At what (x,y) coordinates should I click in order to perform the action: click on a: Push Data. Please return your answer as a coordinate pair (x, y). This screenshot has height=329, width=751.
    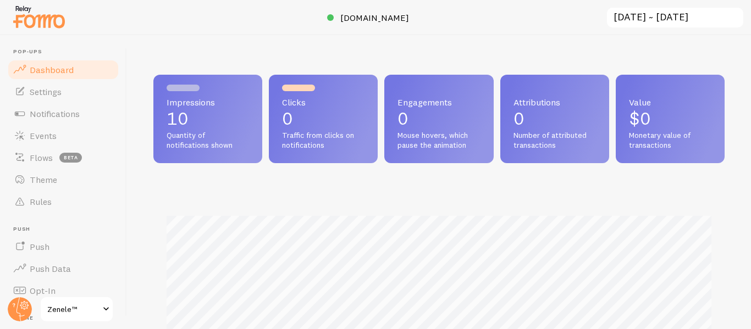
    Looking at the image, I should click on (63, 269).